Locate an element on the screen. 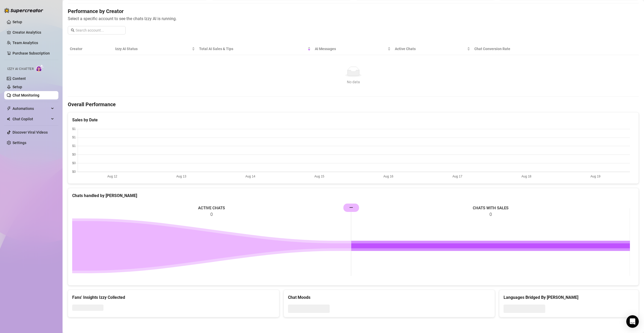 The height and width of the screenshot is (333, 644). span: thunderbolt is located at coordinates (8, 108).